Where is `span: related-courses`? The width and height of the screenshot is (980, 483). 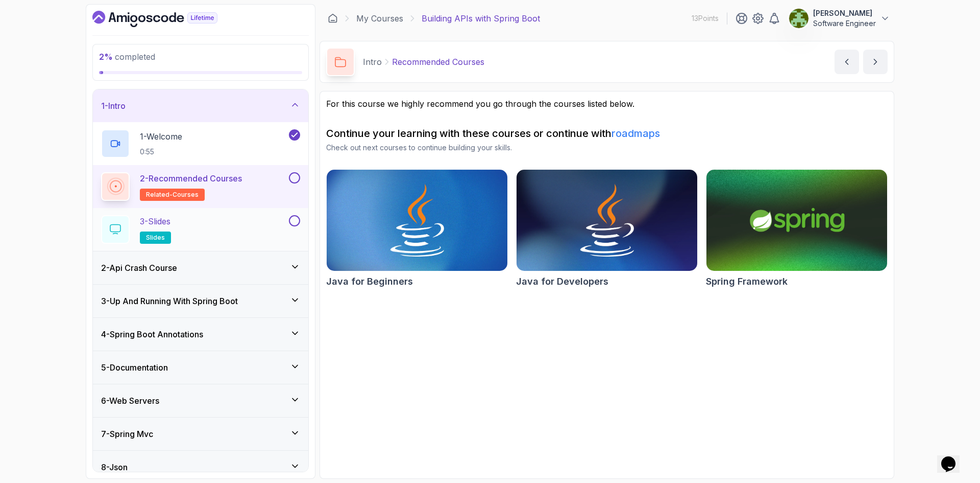 span: related-courses is located at coordinates (172, 195).